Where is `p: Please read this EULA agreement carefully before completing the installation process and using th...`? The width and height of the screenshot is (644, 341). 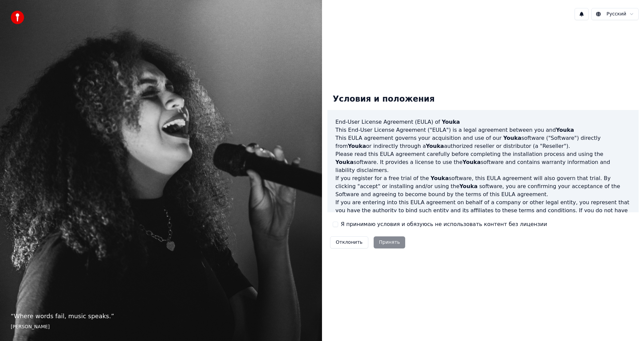
p: Please read this EULA agreement carefully before completing the installation process and using th... is located at coordinates (483, 163).